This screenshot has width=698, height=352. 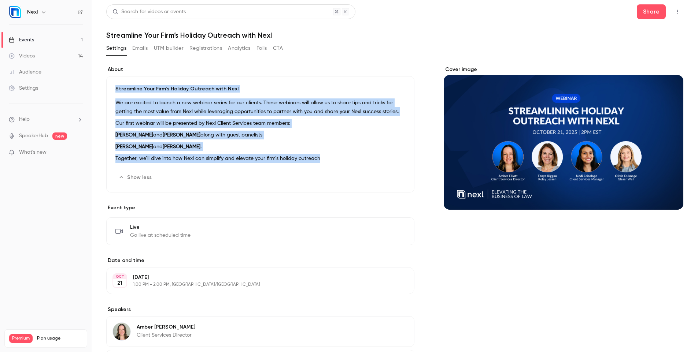 I want to click on span: Live, so click(x=160, y=227).